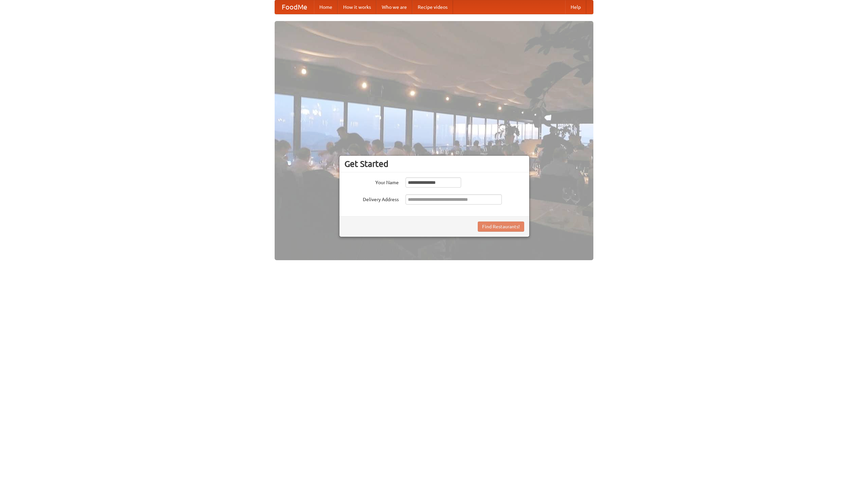  I want to click on h3: Get Started, so click(434, 163).